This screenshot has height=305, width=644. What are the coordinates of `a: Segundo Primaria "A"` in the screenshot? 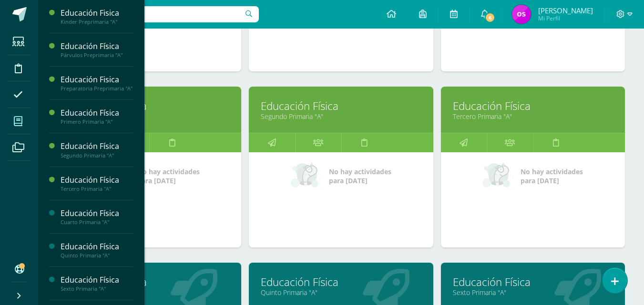 It's located at (341, 116).